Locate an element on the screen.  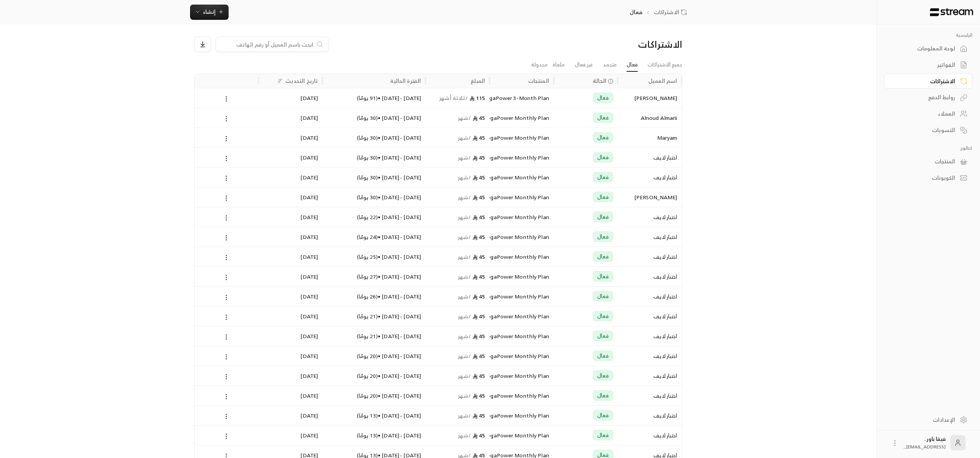
div: الإعدادات is located at coordinates (925, 420).